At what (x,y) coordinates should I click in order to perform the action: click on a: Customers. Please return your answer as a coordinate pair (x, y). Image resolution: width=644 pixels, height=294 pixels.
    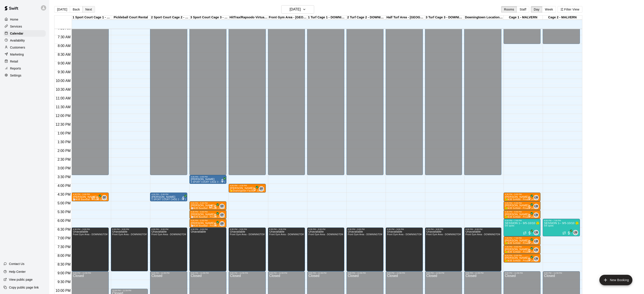
    Looking at the image, I should click on (24, 47).